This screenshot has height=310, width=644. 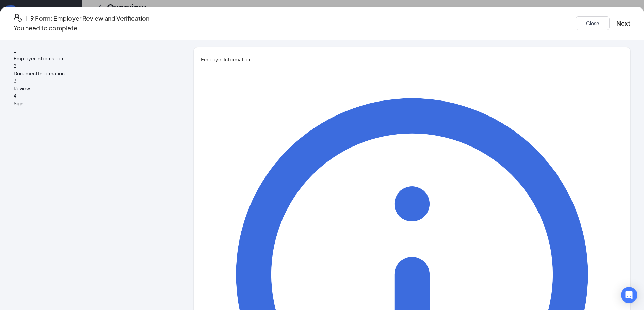 What do you see at coordinates (87, 18) in the screenshot?
I see `h4: I-9 Form: Employer Review and Verification` at bounding box center [87, 18].